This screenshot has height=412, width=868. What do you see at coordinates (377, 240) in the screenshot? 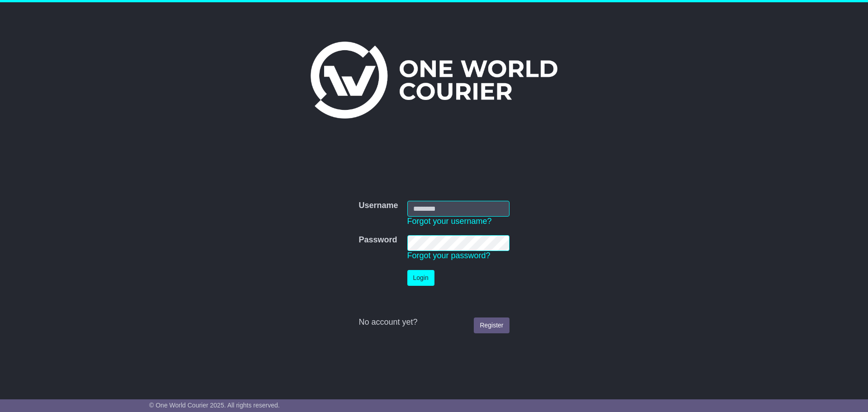
I see `label: Password` at bounding box center [377, 240].